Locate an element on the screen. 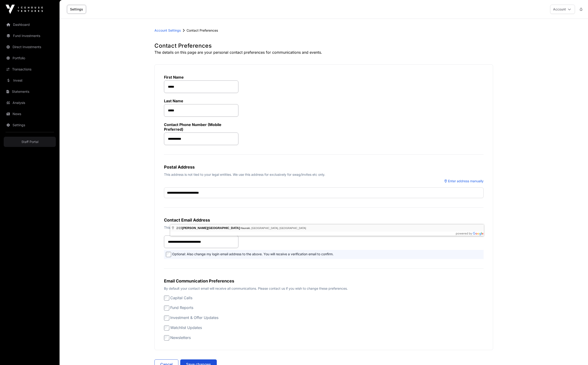 Image resolution: width=588 pixels, height=365 pixels. img: Icehouse Ventures Logo is located at coordinates (24, 10).